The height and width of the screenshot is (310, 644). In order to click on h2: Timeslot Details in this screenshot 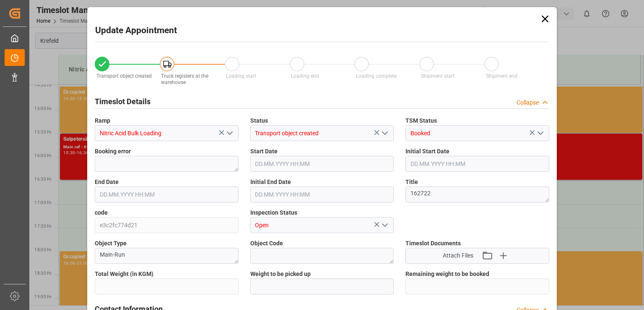, I will do `click(122, 101)`.